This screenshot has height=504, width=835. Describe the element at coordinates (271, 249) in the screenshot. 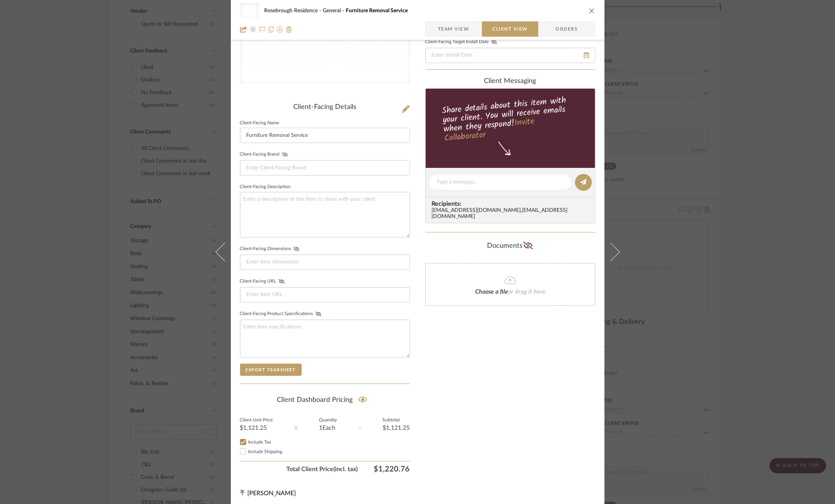

I see `label: Client-Facing Dimensions` at that location.